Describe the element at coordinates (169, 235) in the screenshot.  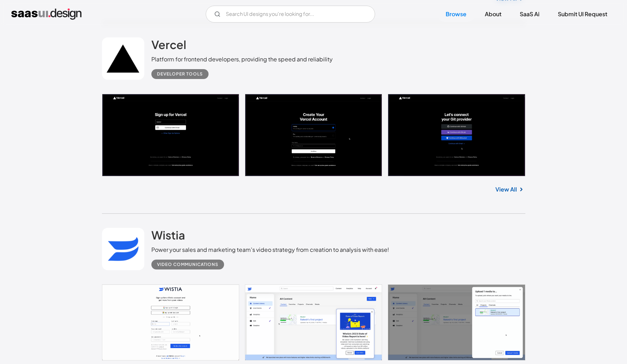
I see `h2: Wistia` at that location.